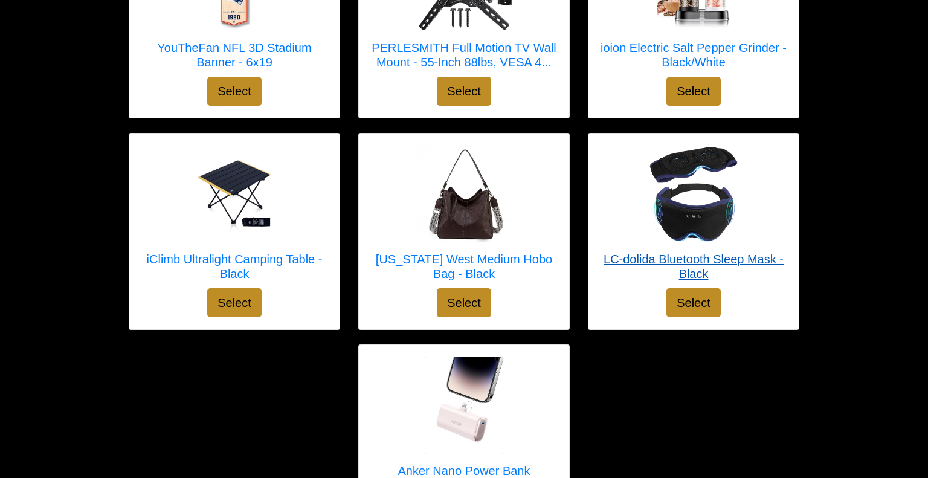 The image size is (928, 478). What do you see at coordinates (694, 217) in the screenshot?
I see `a: LC-dolida Bluetooth Sleep Mask - Black LC-dolida Bluetooth Sleep Mask - Black` at bounding box center [694, 217].